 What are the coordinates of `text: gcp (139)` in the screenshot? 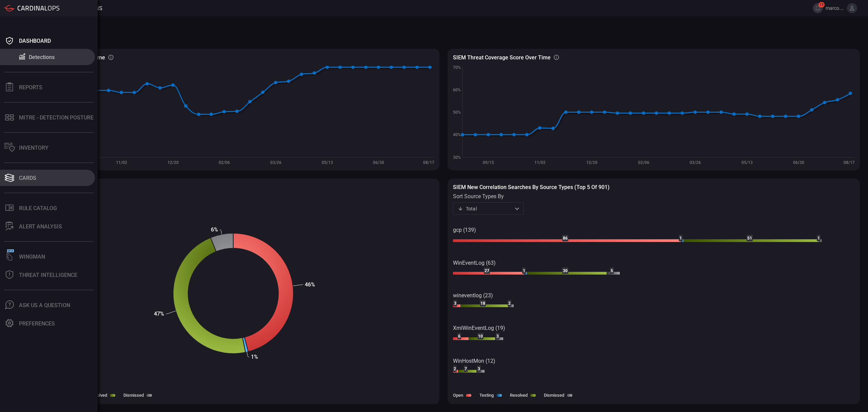 It's located at (464, 229).